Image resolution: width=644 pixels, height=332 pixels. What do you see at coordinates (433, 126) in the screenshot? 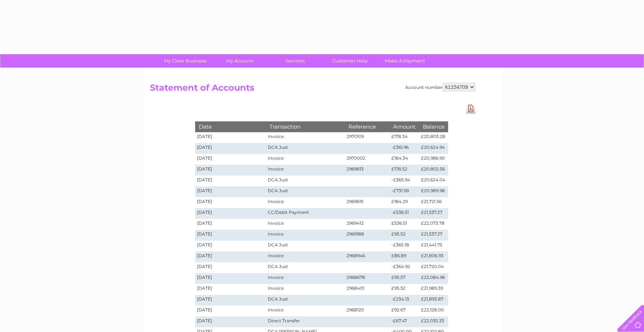
I see `th: Balance` at bounding box center [433, 126].